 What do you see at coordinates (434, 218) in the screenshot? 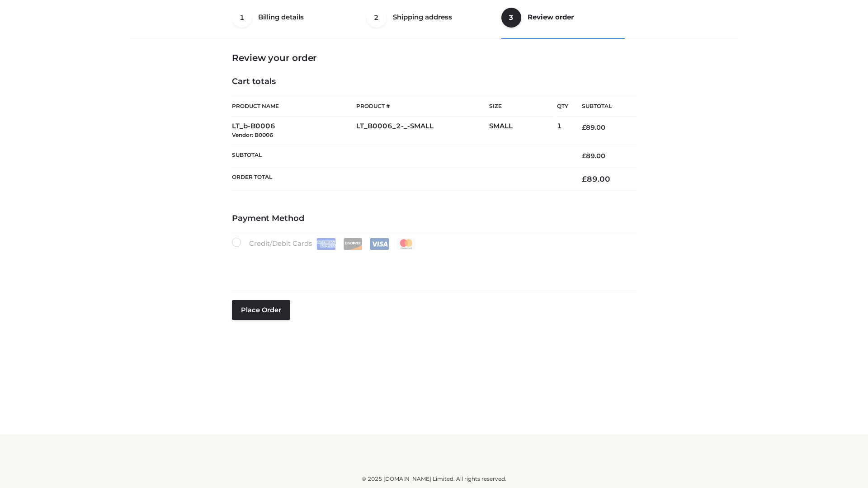
I see `h4: Payment Method` at bounding box center [434, 218].